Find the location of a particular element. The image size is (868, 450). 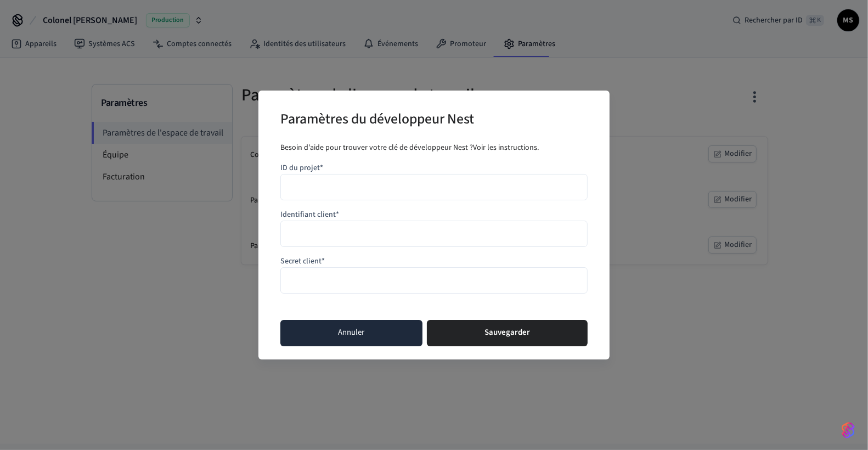

a: Voir les instructions. is located at coordinates (506, 148).